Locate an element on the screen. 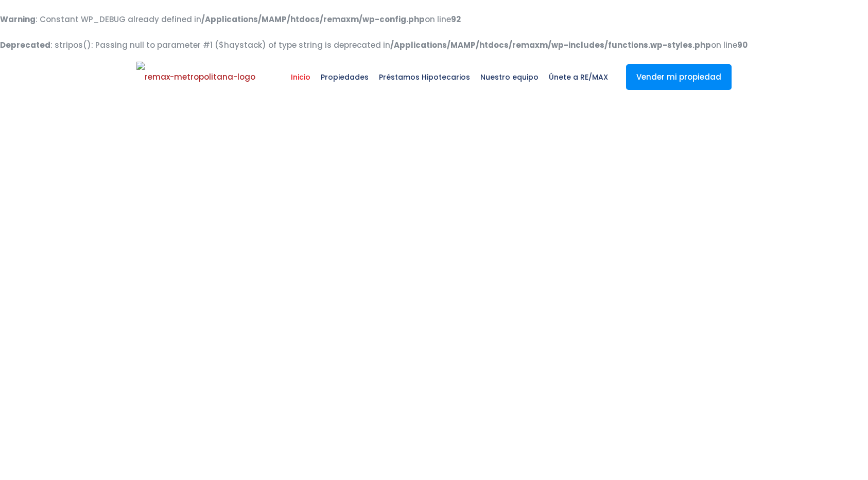 This screenshot has height=480, width=868. a: Nuestro equipo is located at coordinates (509, 77).